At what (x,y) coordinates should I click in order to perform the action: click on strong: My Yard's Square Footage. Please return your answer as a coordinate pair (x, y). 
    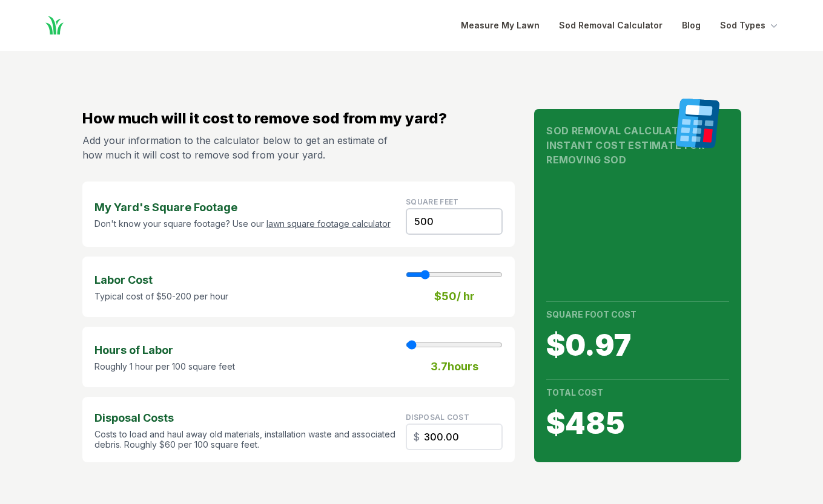
    Looking at the image, I should click on (242, 208).